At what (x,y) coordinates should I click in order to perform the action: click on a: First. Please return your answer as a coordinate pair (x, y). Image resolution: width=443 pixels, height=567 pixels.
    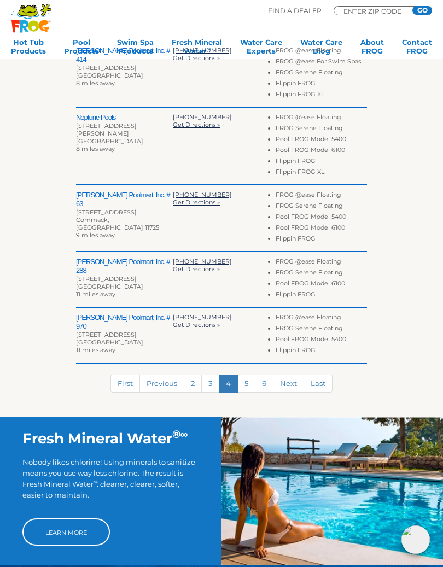
    Looking at the image, I should click on (125, 383).